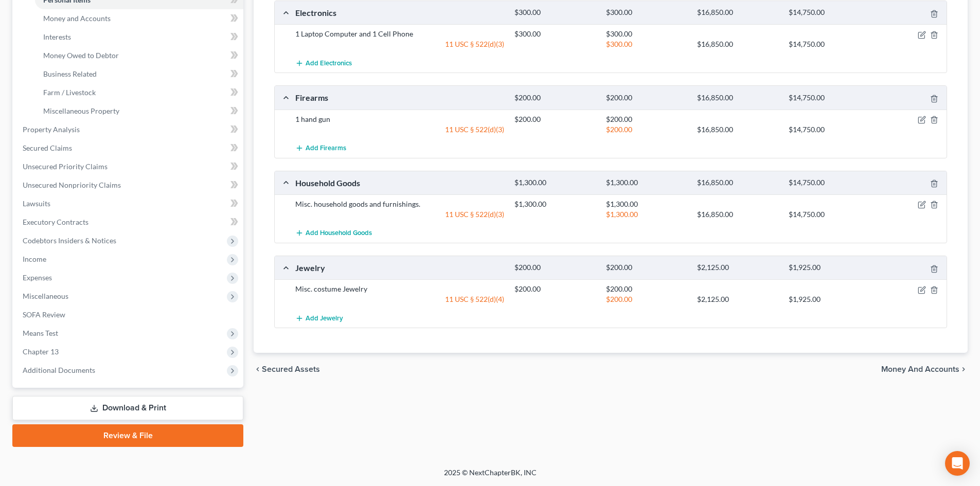 The width and height of the screenshot is (980, 486). Describe the element at coordinates (70, 92) in the screenshot. I see `span: Farm / Livestock` at that location.